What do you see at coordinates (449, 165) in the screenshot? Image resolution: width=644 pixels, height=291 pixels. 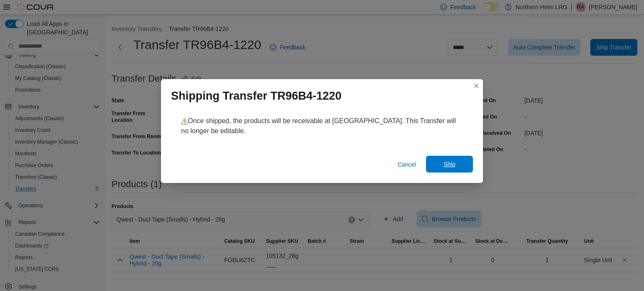 I see `button: Ship` at bounding box center [449, 165].